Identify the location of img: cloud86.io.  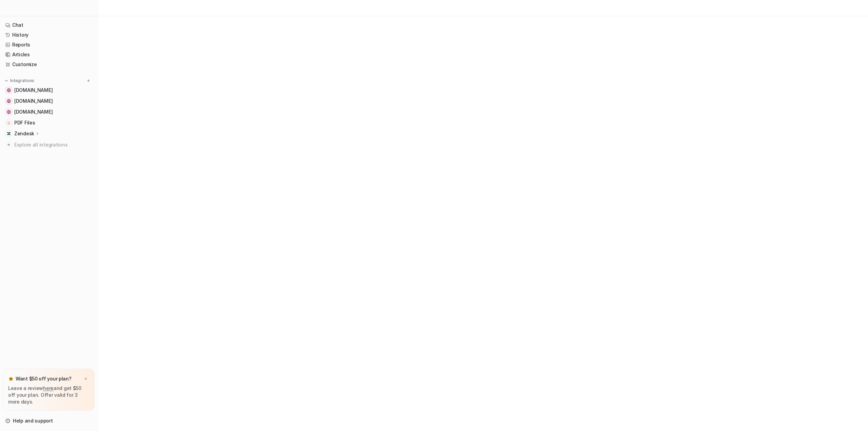
(9, 90).